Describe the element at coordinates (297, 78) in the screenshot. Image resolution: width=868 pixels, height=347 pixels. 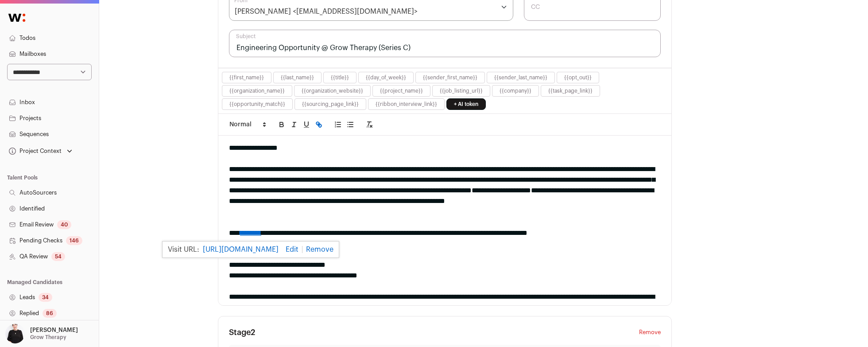
I see `button: {{last_name}}` at that location.